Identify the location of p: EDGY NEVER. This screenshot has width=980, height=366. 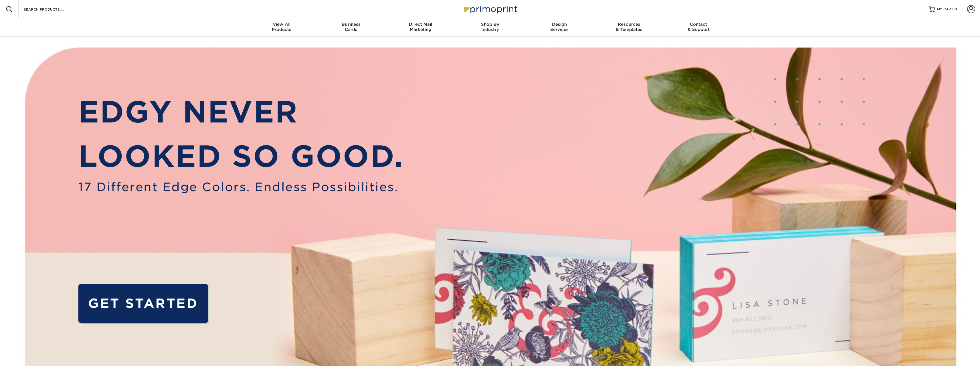
(241, 112).